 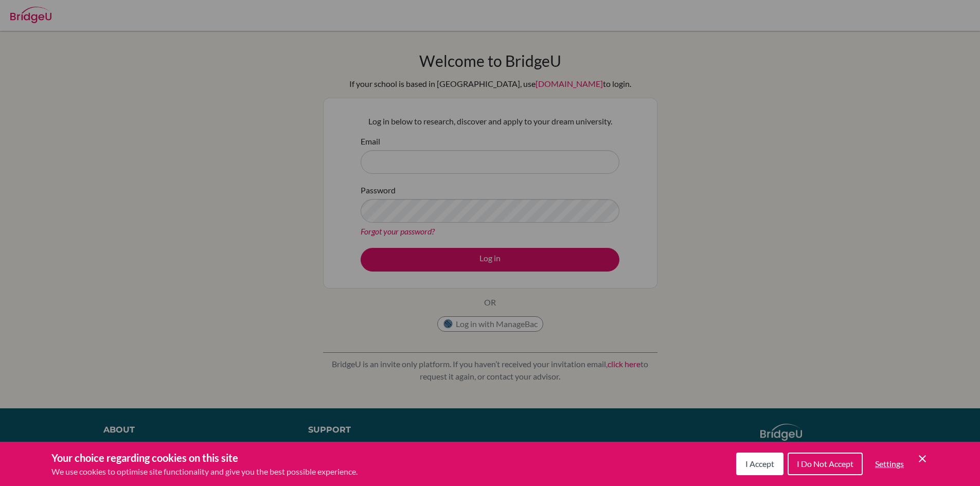 I want to click on button: Settings, so click(x=889, y=464).